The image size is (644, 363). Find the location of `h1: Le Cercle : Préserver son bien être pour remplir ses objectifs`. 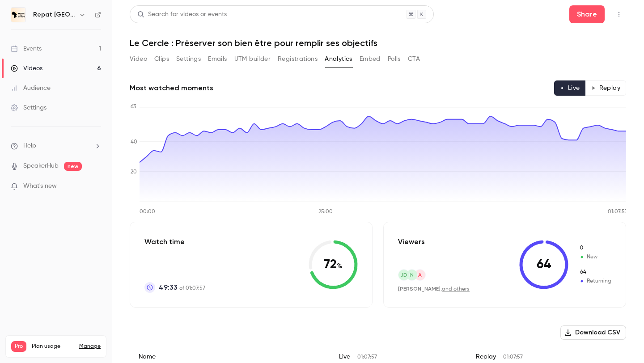

h1: Le Cercle : Préserver son bien être pour remplir ses objectifs is located at coordinates (378, 43).